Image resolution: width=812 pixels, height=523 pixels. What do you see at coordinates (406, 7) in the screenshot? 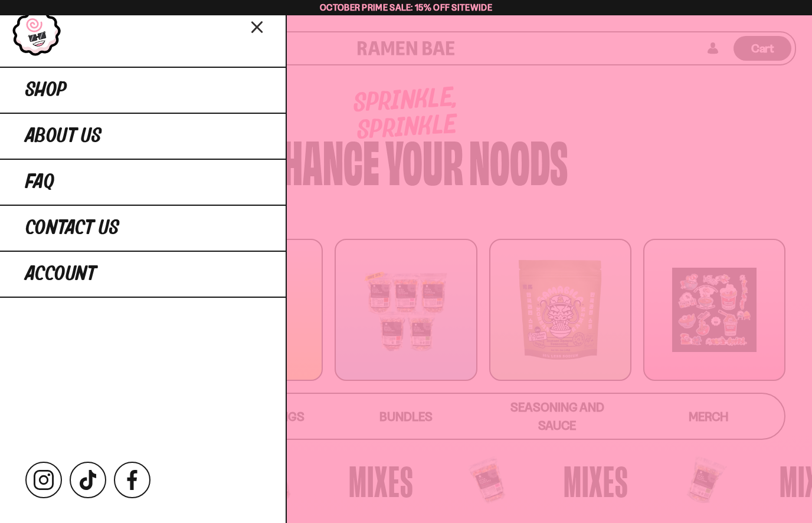
I see `span: October Prime Sale: 15% off Sitewide` at bounding box center [406, 7].